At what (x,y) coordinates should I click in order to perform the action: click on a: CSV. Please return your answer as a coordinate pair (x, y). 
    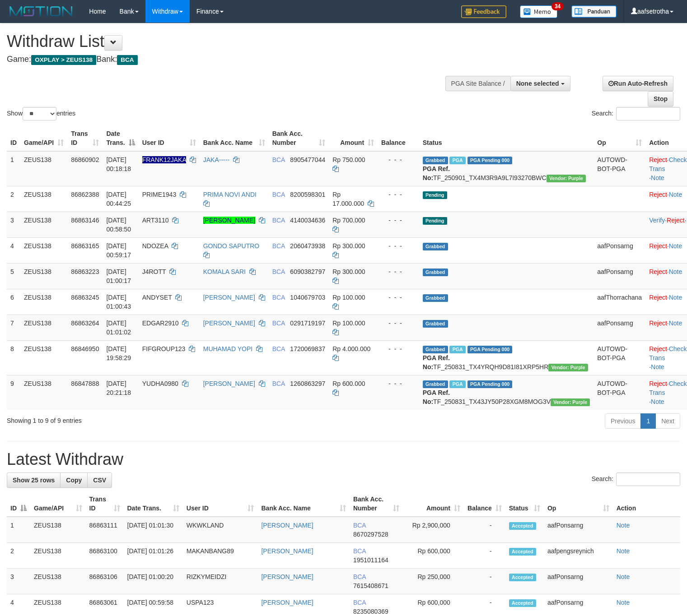
    Looking at the image, I should click on (99, 481).